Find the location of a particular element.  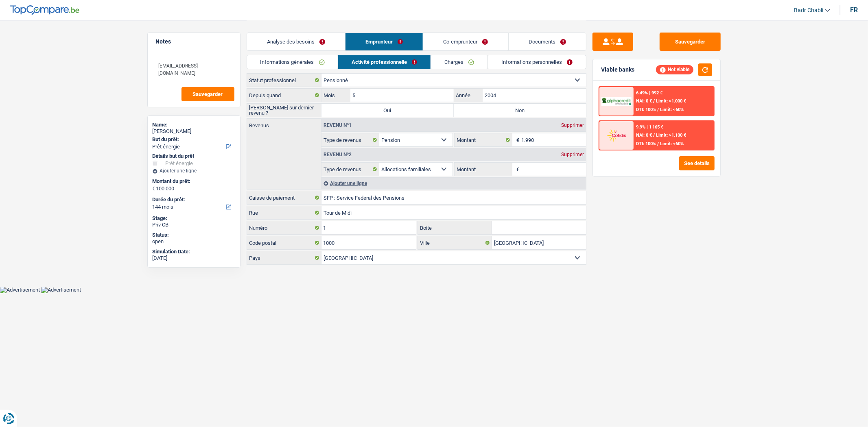

label: Code postal is located at coordinates (284, 242).